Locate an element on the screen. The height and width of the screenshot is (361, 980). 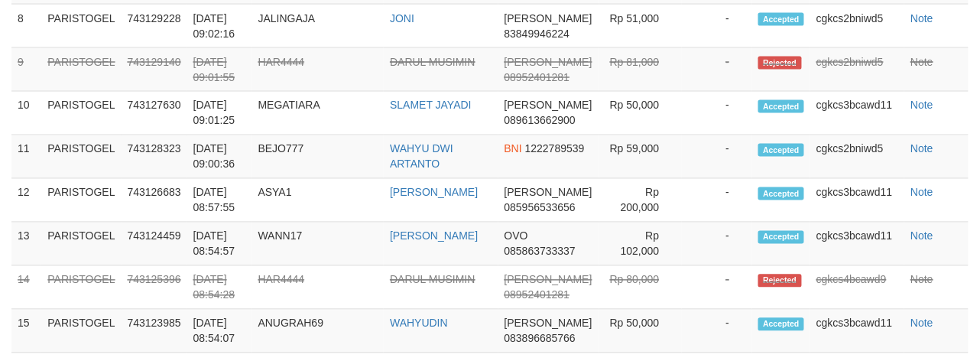
a: SLAMET JAYADI is located at coordinates (430, 105).